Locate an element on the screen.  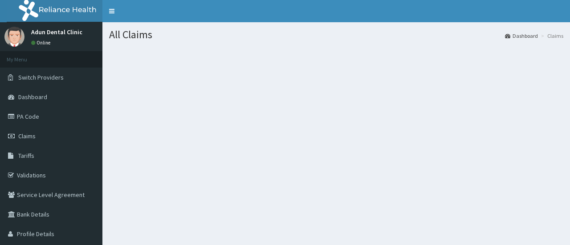
span: Dashboard is located at coordinates (32, 97).